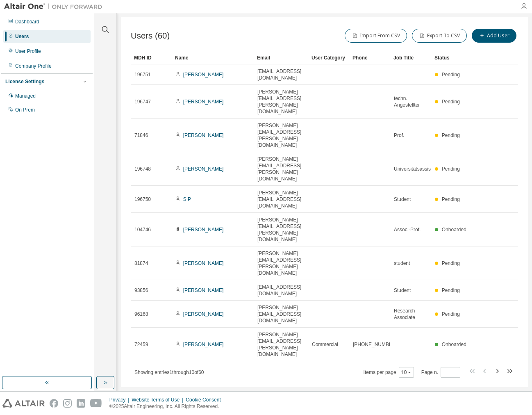  What do you see at coordinates (369, 58) in the screenshot?
I see `div: Phone` at bounding box center [369, 58].